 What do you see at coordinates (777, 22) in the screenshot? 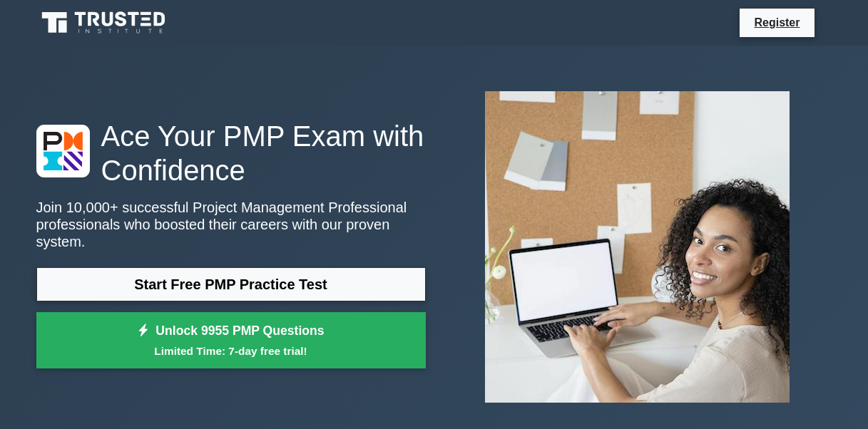
I see `a: Register` at bounding box center [777, 22].